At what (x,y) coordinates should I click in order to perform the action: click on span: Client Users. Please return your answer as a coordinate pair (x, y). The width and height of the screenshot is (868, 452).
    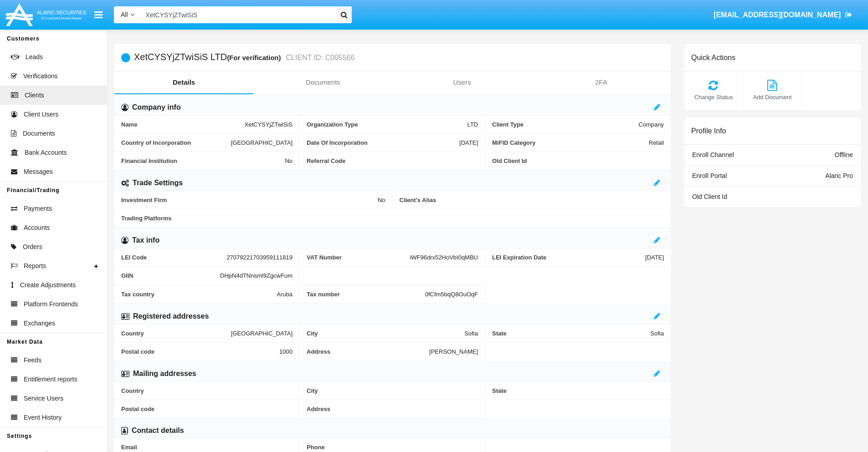
    Looking at the image, I should click on (41, 115).